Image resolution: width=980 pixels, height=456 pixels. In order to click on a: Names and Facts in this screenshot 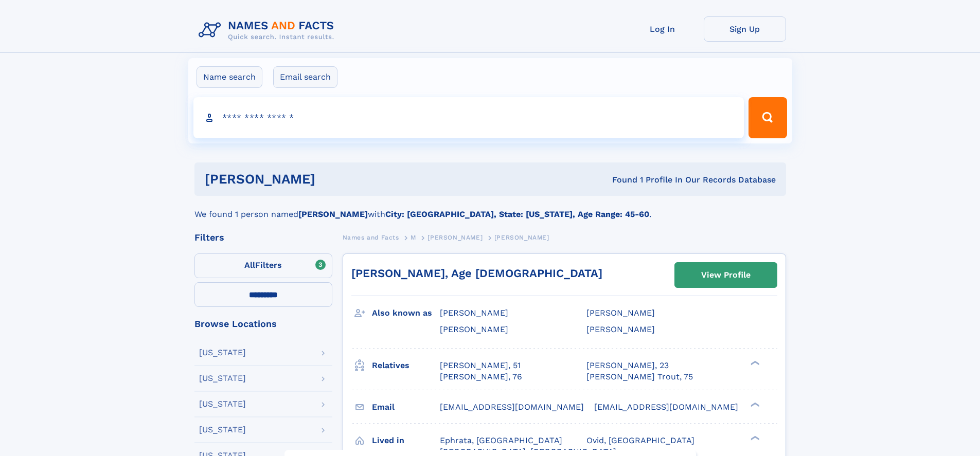, I will do `click(371, 237)`.